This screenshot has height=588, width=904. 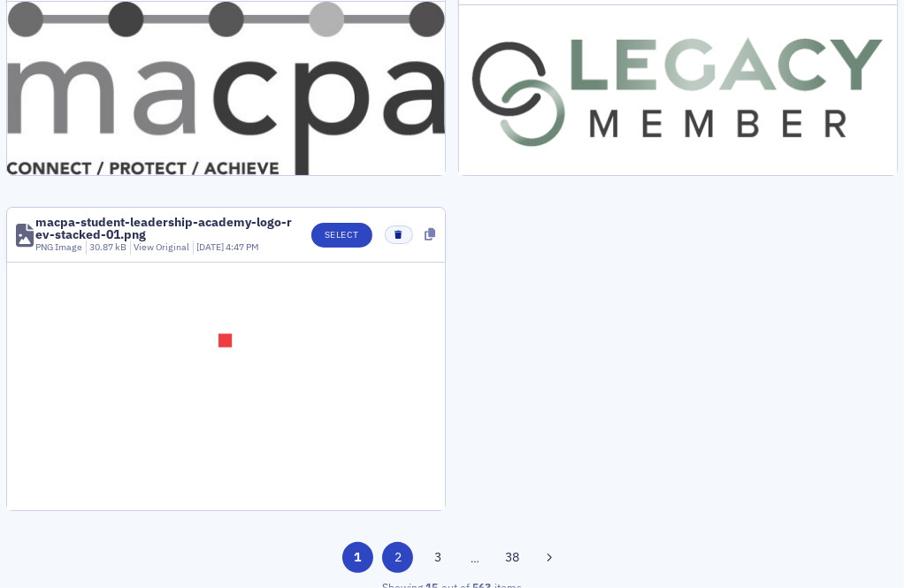 What do you see at coordinates (341, 235) in the screenshot?
I see `button: Select` at bounding box center [341, 235].